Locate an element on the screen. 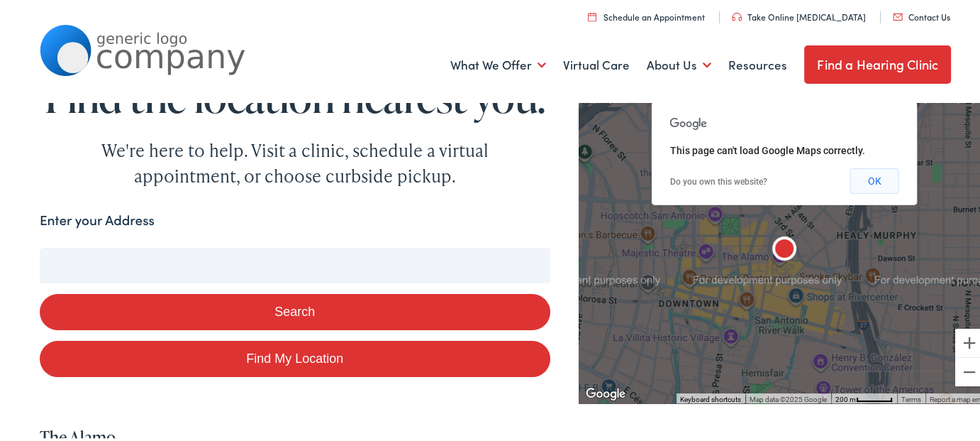  a: Open this area in Google Maps (opens a new window) is located at coordinates (606, 392).